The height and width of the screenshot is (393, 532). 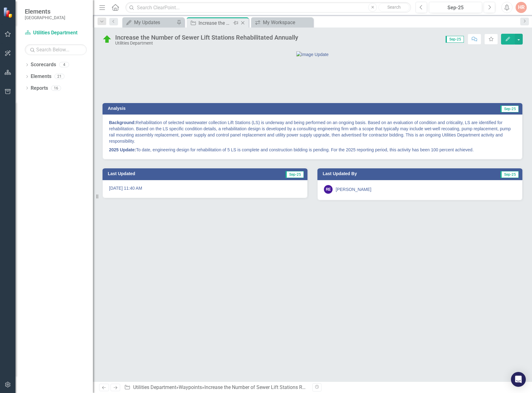 I want to click on div: My Updates, so click(x=155, y=22).